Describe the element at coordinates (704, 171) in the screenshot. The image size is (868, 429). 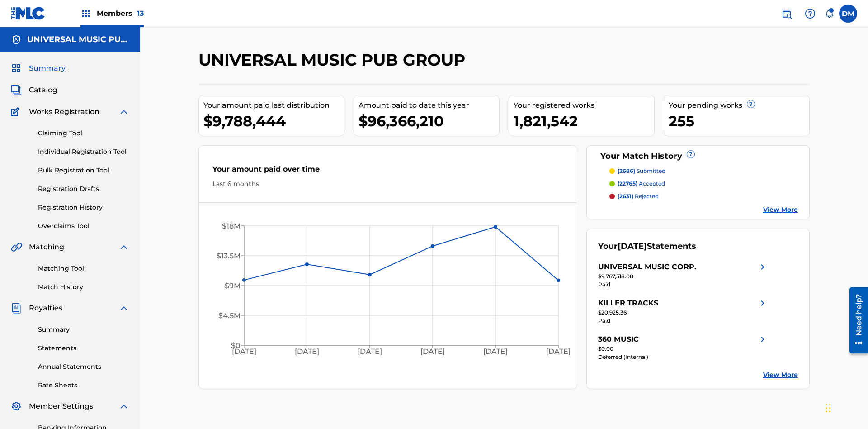
I see `a: (2686) submitted` at that location.